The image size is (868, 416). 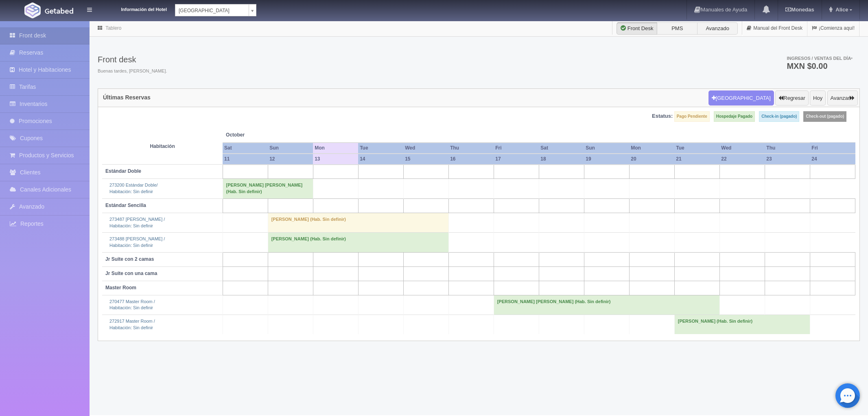 What do you see at coordinates (637, 29) in the screenshot?
I see `label: Front Desk` at bounding box center [637, 29].